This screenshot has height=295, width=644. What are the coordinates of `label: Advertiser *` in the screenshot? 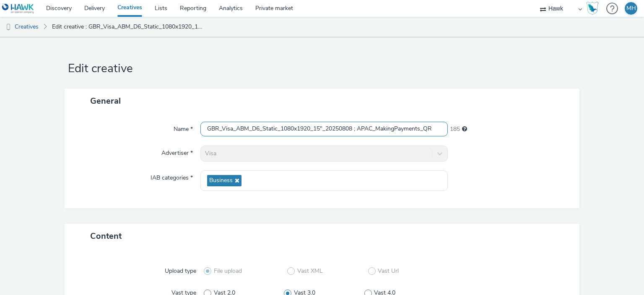 It's located at (177, 151).